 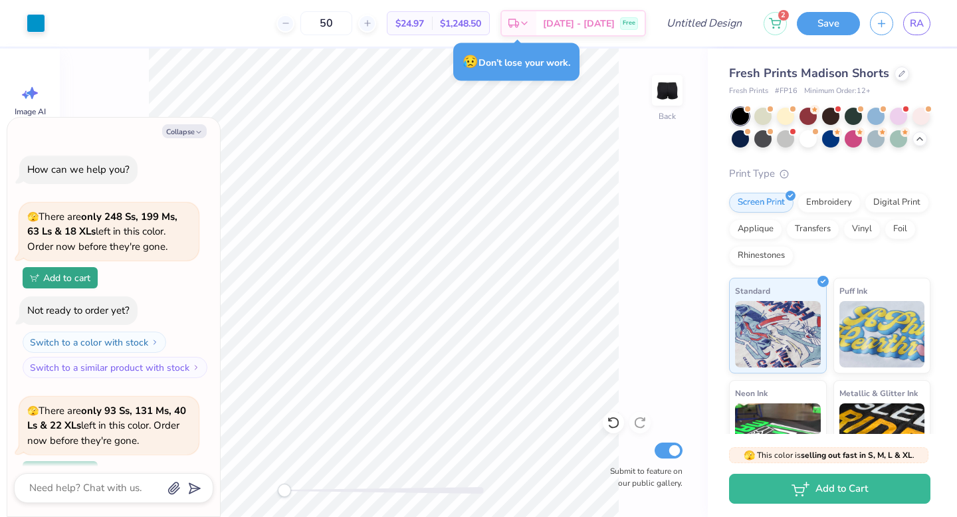 I want to click on div: Not ready to order yet?, so click(x=78, y=310).